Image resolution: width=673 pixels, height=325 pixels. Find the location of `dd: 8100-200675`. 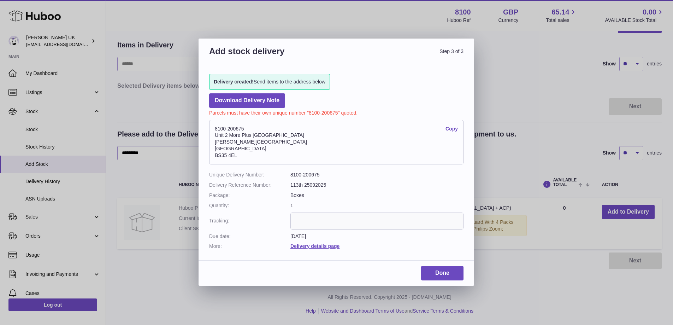

dd: 8100-200675 is located at coordinates (377, 174).